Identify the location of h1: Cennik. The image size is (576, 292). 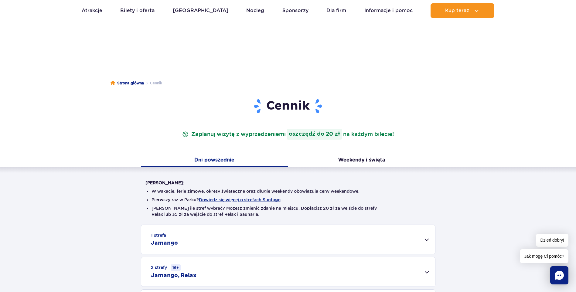
(288, 106).